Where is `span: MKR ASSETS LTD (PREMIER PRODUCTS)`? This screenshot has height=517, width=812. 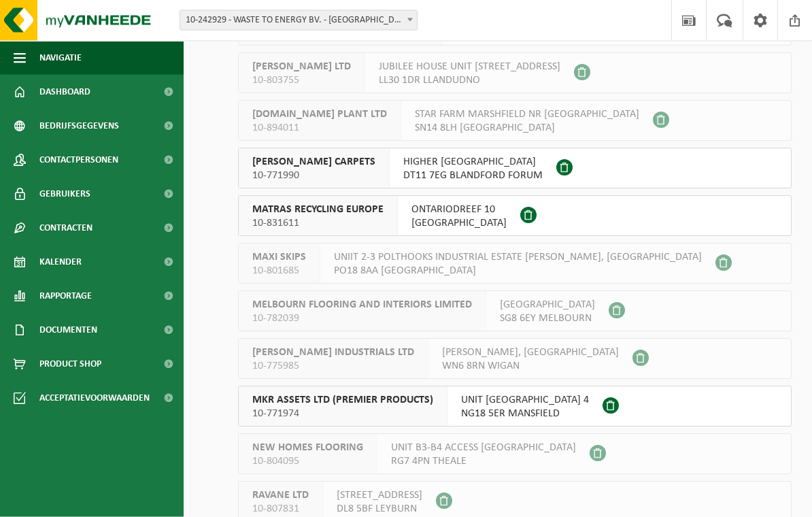
span: MKR ASSETS LTD (PREMIER PRODUCTS) is located at coordinates (342, 401).